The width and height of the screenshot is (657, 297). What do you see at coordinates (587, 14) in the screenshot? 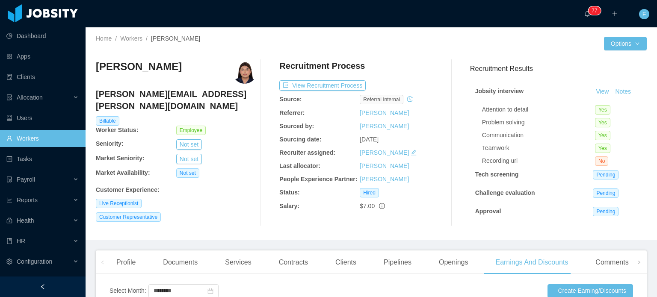
I see `i: icon: bell` at bounding box center [587, 14].